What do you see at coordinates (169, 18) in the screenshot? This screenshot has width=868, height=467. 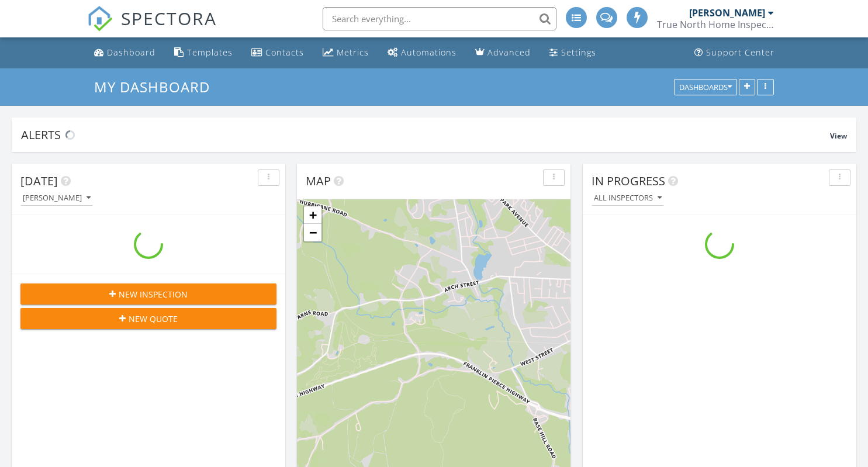 I see `span: SPECTORA` at bounding box center [169, 18].